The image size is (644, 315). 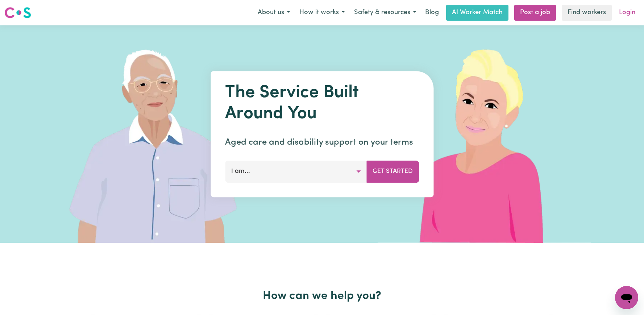 I want to click on img: Careseekers logo, so click(x=18, y=12).